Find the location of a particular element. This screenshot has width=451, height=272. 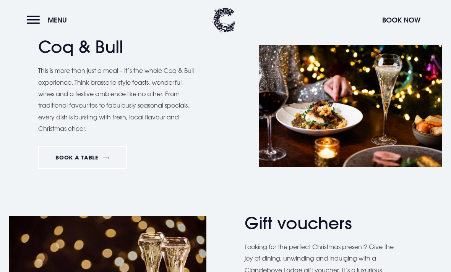

span: Menu is located at coordinates (57, 20).